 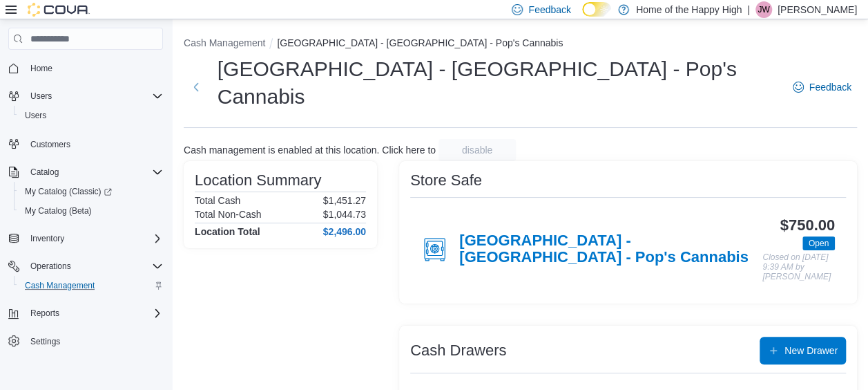 I want to click on span: Open, so click(x=818, y=243).